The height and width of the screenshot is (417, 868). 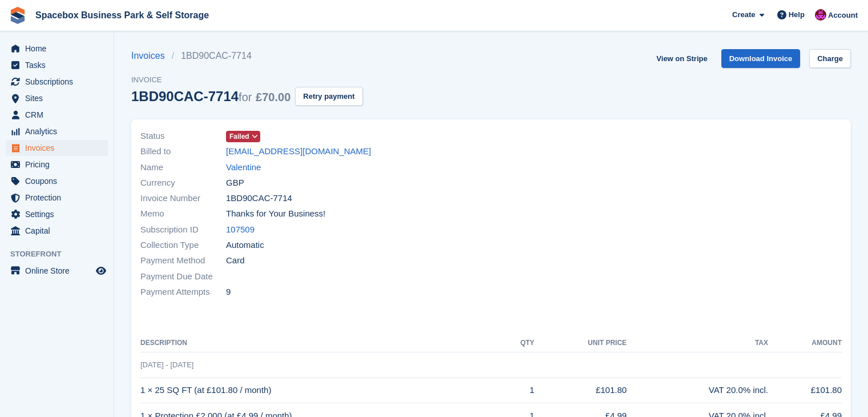 I want to click on span: Protection, so click(x=59, y=197).